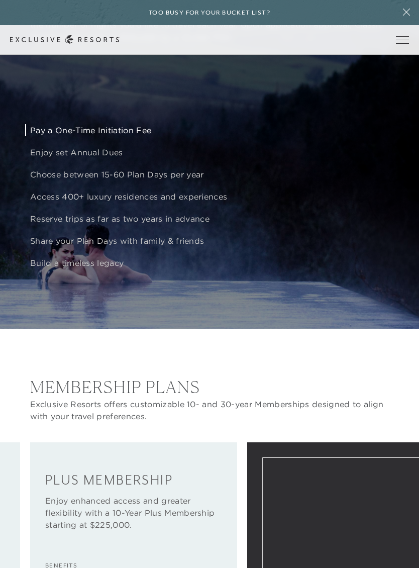  Describe the element at coordinates (210, 387) in the screenshot. I see `h3: Membership Plans` at that location.